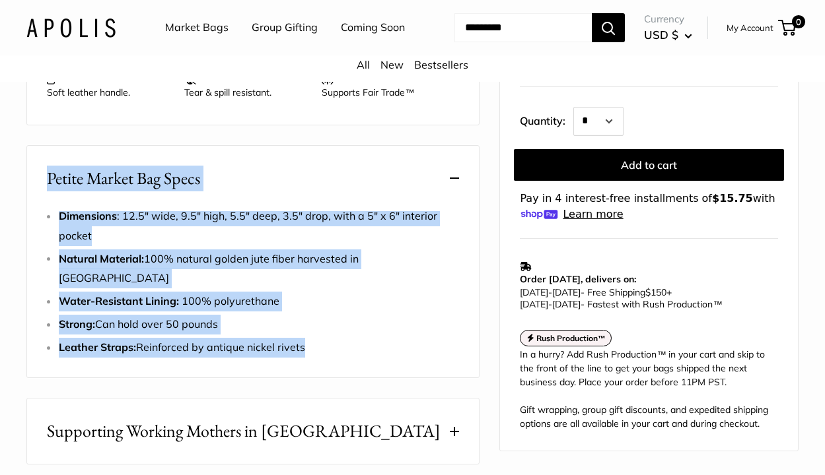 The image size is (825, 475). Describe the element at coordinates (363, 65) in the screenshot. I see `a: All` at that location.